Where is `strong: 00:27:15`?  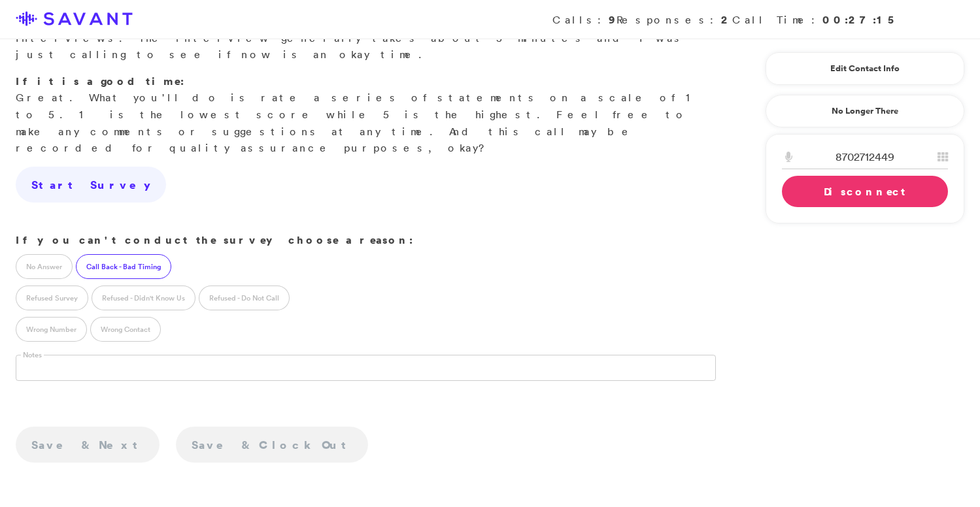
strong: 00:27:15 is located at coordinates (860, 20).